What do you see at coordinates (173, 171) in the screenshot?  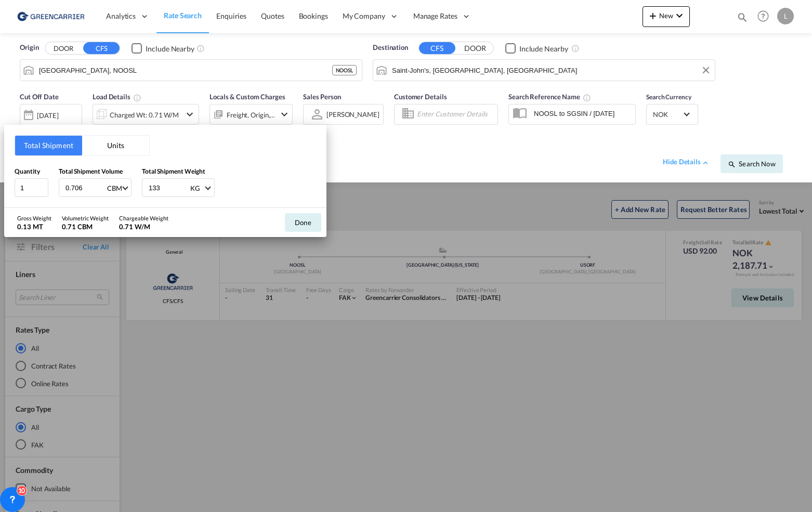 I see `span: Total Shipment Weight` at bounding box center [173, 171].